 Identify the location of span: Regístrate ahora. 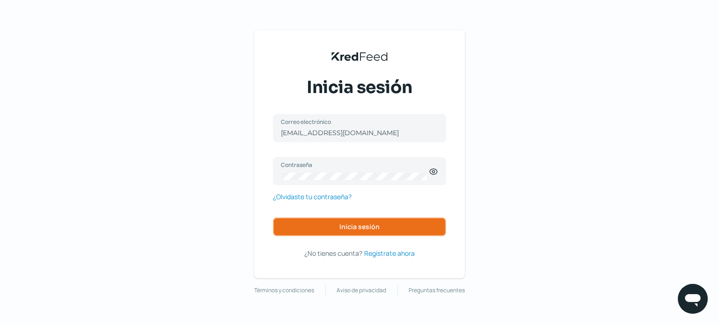
(389, 253).